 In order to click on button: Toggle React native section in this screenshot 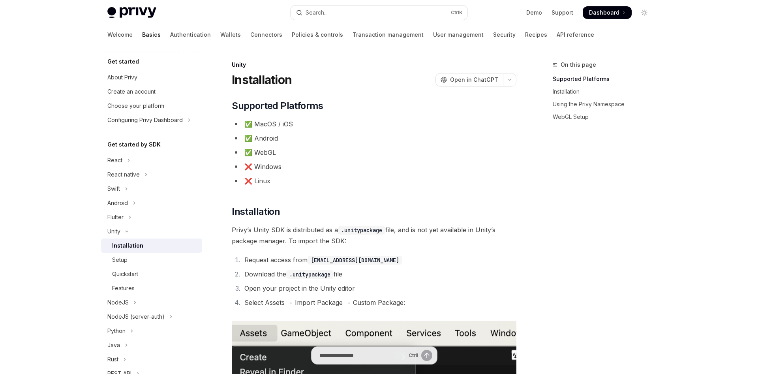, I will do `click(152, 175)`.